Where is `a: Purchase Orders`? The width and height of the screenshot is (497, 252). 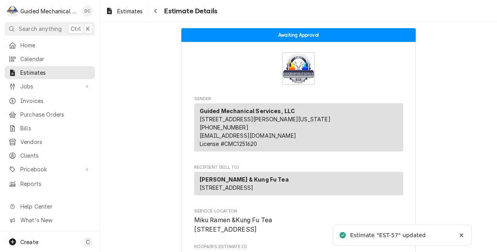
a: Purchase Orders is located at coordinates (50, 114).